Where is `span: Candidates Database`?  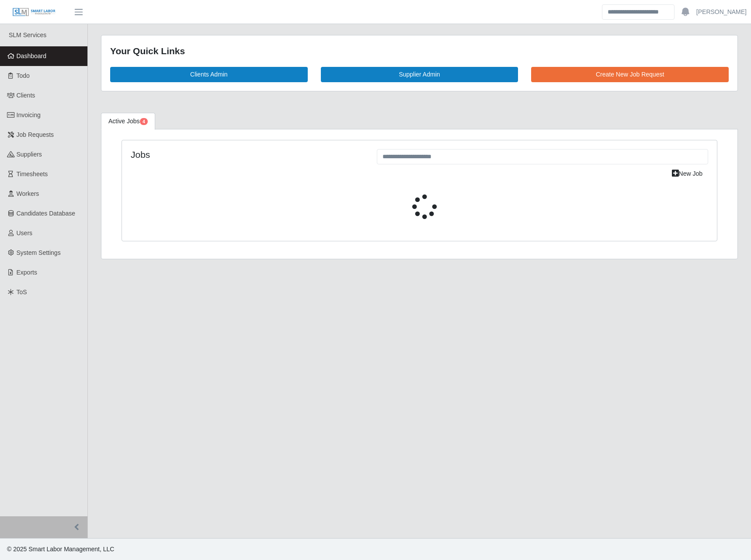
span: Candidates Database is located at coordinates (46, 213).